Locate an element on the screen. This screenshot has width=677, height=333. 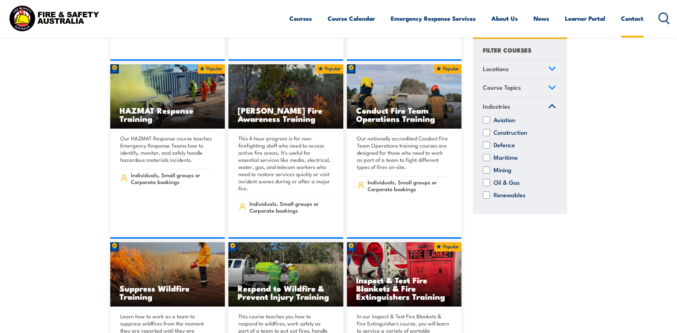
img: Summer Fire Hazards: Keeping Your Workplace Safe During Bushfire Season with Bushfire awareness t... is located at coordinates (286, 96).